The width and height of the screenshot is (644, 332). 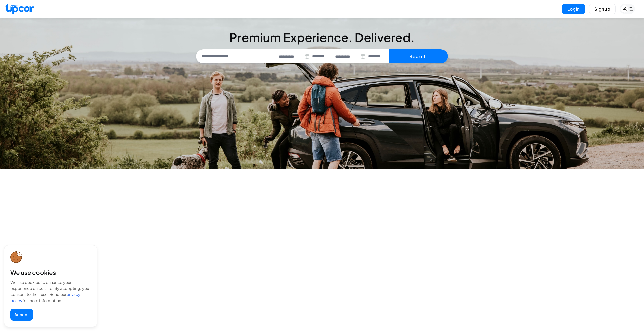 What do you see at coordinates (51, 291) in the screenshot?
I see `div: We use cookies to enhance your experience on our site. By accepting, you consent to their use. Re...` at bounding box center [51, 291].